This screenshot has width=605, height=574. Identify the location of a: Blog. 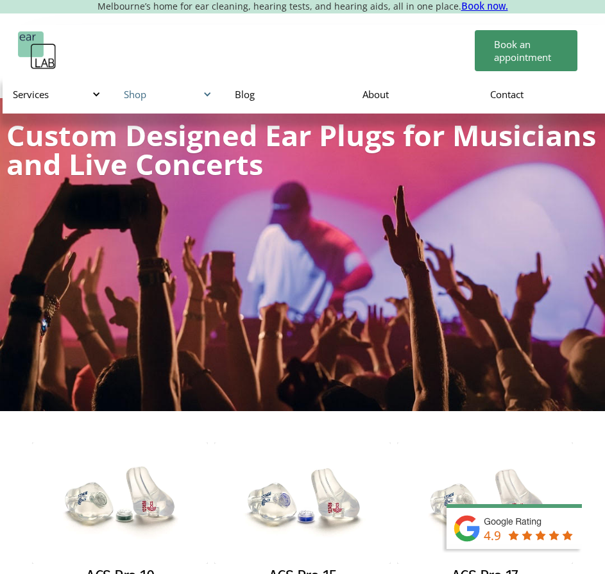
(288, 94).